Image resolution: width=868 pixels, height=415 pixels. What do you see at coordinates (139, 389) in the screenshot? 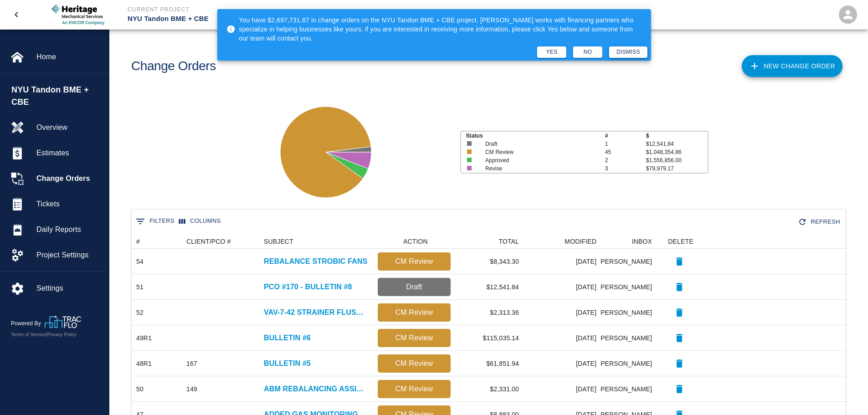
I see `div: 50` at bounding box center [139, 389].